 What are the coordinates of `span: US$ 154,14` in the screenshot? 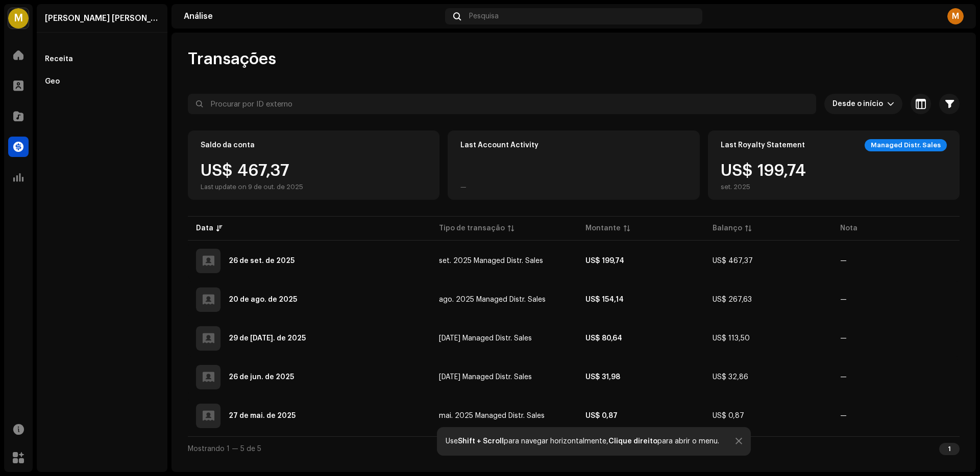 It's located at (604, 300).